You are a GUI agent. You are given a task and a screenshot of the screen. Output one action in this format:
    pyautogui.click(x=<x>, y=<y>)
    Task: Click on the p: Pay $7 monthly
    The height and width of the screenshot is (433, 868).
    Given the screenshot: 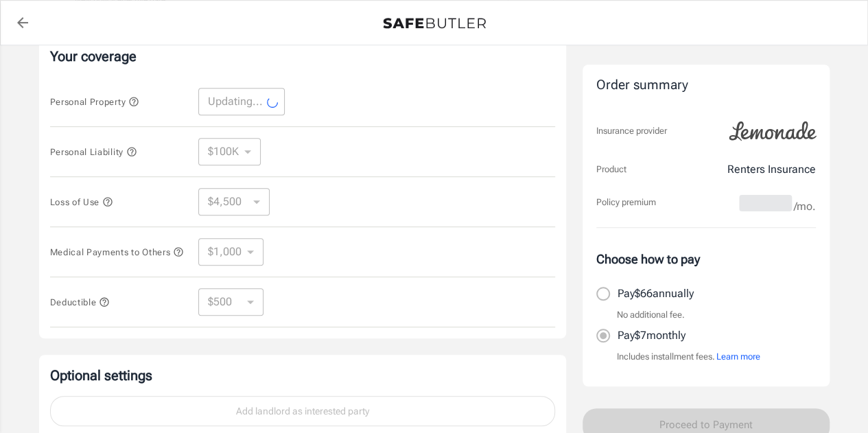 What is the action you would take?
    pyautogui.click(x=651, y=336)
    